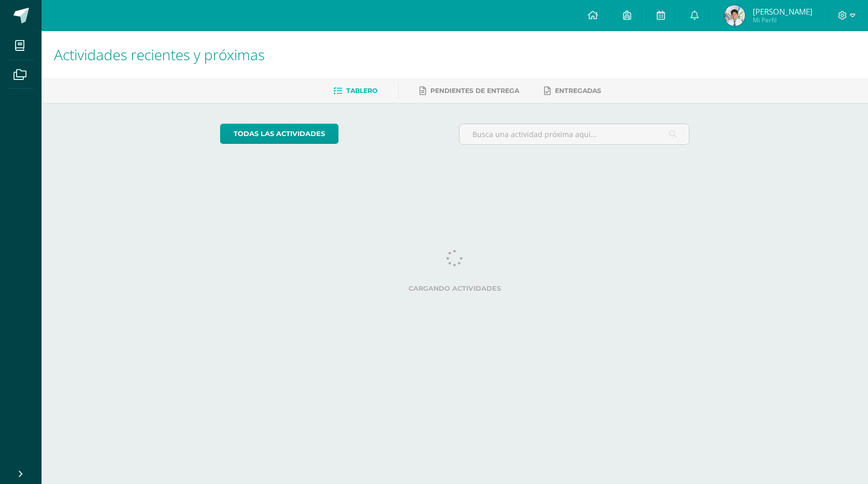 The width and height of the screenshot is (868, 484). What do you see at coordinates (474, 91) in the screenshot?
I see `span: Pendientes de entrega` at bounding box center [474, 91].